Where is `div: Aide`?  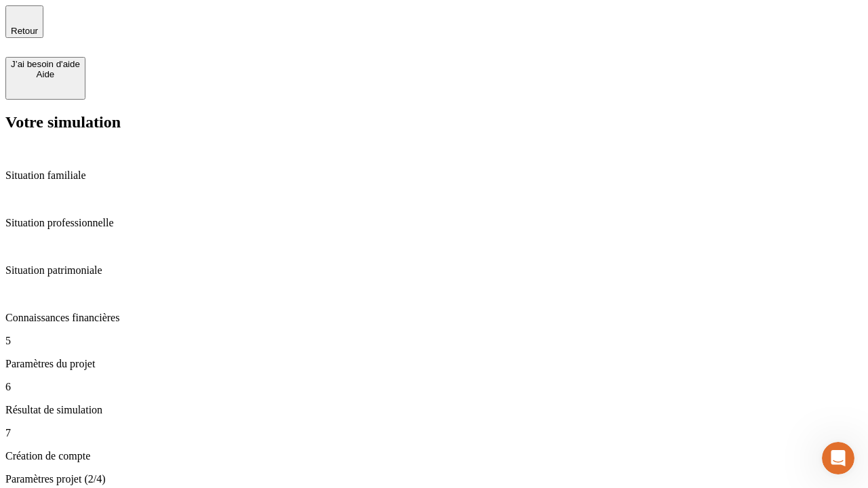
div: Aide is located at coordinates (45, 74).